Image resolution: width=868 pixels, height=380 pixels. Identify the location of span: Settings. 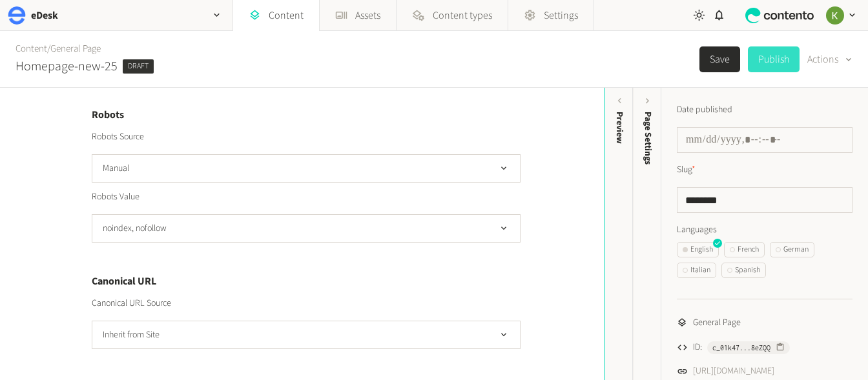
(560, 16).